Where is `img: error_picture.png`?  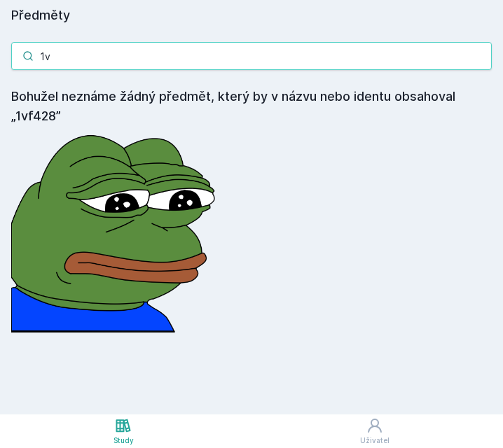
img: error_picture.png is located at coordinates (117, 229).